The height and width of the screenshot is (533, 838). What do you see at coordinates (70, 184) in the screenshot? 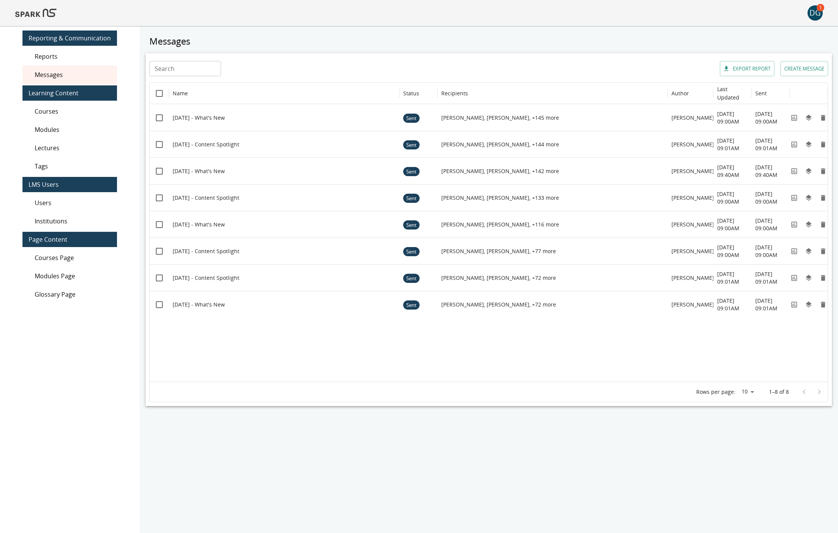
I see `div: LMS Users` at bounding box center [70, 184].